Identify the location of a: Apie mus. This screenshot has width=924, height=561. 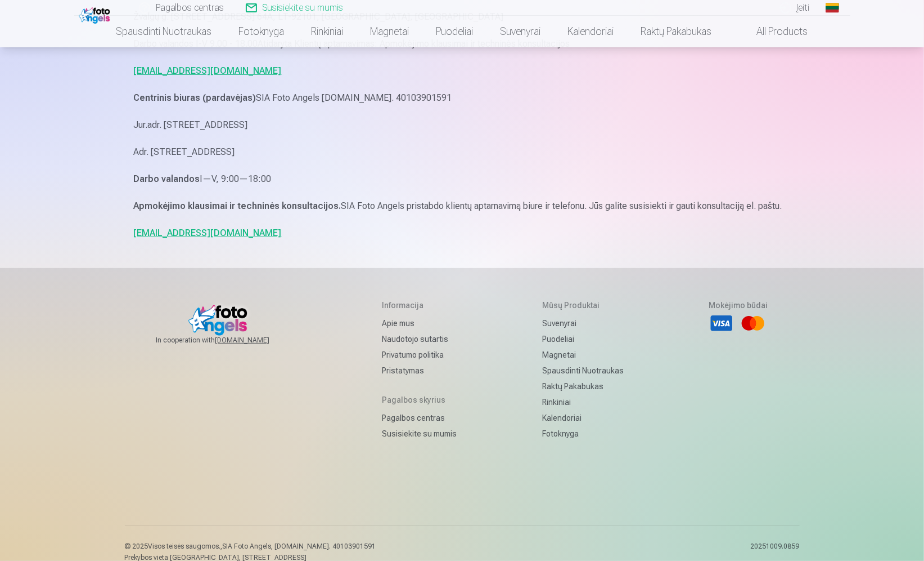
(419, 323).